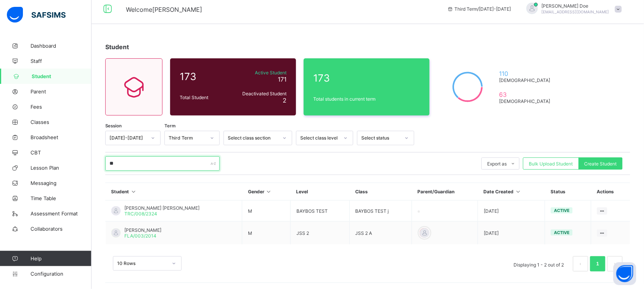  Describe the element at coordinates (615, 263) in the screenshot. I see `li: 下一页` at that location.